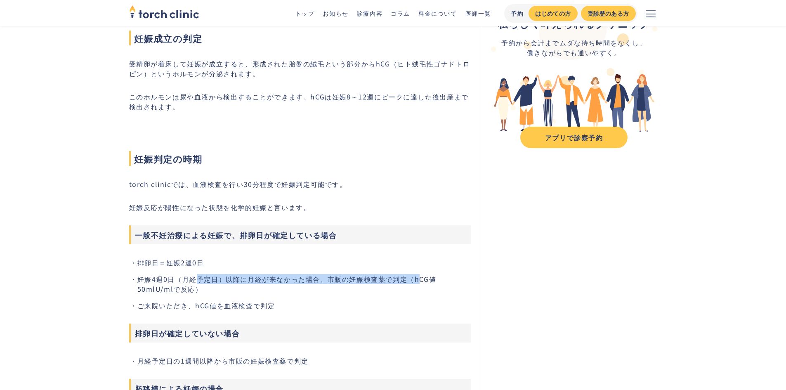  What do you see at coordinates (438, 13) in the screenshot?
I see `a: 料金について` at bounding box center [438, 13].